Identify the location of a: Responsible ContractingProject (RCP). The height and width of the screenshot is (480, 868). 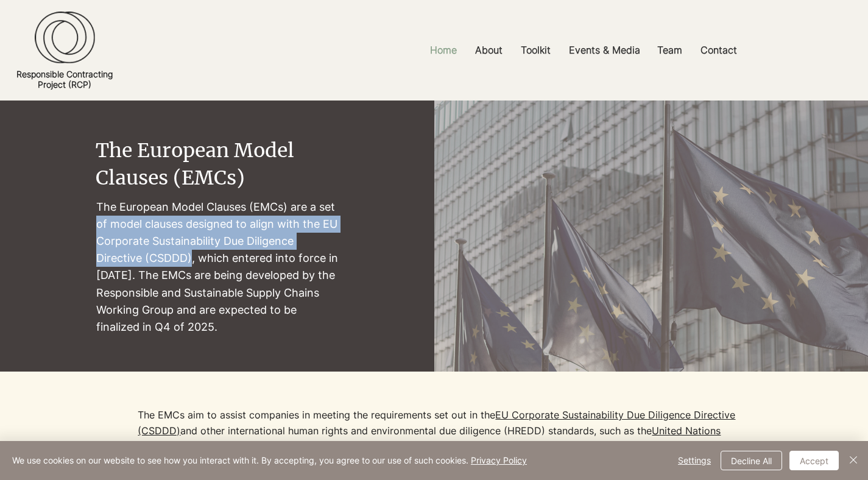
(65, 79).